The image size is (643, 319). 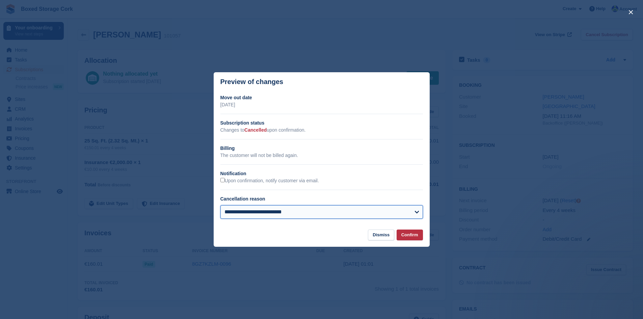 I want to click on h2: Billing, so click(x=322, y=148).